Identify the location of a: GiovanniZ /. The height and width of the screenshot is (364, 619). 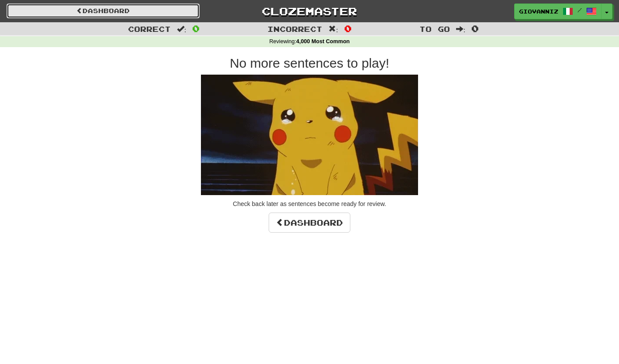
(558, 11).